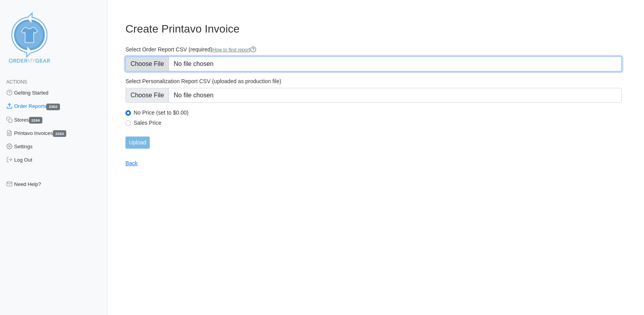  I want to click on label: Select Personalization Report CSV (uploaded as production file), so click(373, 81).